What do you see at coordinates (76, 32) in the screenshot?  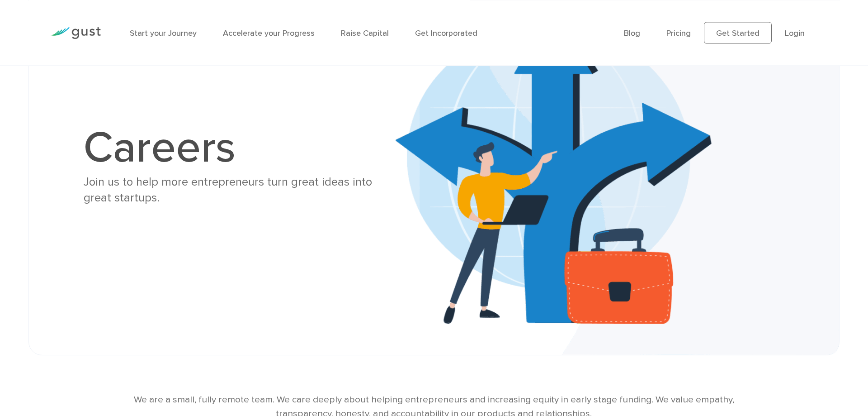 I see `img: Gust Logo` at bounding box center [76, 32].